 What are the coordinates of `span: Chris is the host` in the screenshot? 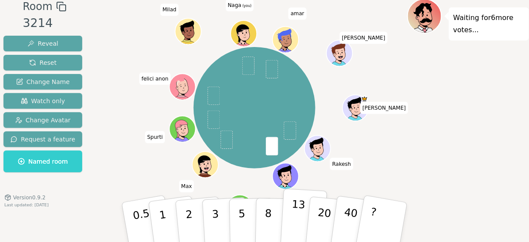 It's located at (365, 98).